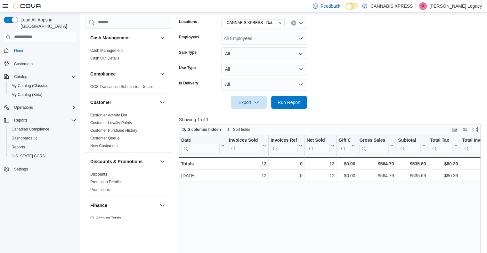 This screenshot has width=487, height=253. Describe the element at coordinates (100, 190) in the screenshot. I see `span: Promotions` at that location.